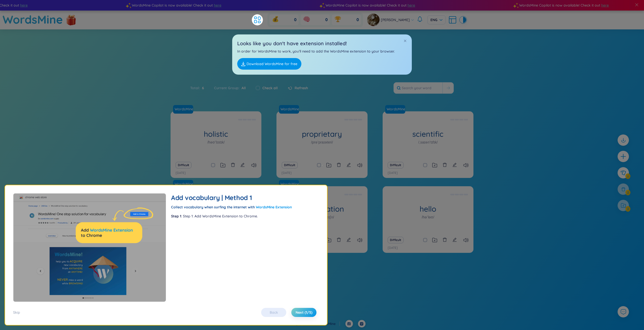 The width and height of the screenshot is (644, 330). What do you see at coordinates (322, 43) in the screenshot?
I see `h2: Looks like you don't have extension installed!` at bounding box center [322, 43].